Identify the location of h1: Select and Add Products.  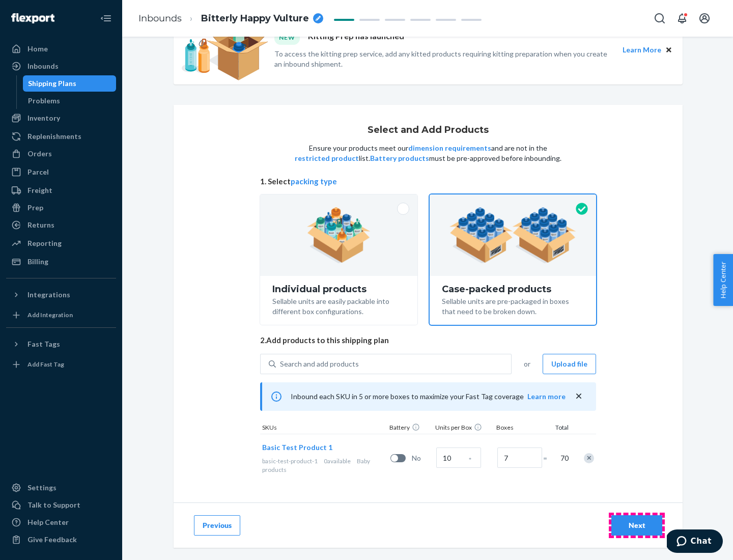
(428, 130).